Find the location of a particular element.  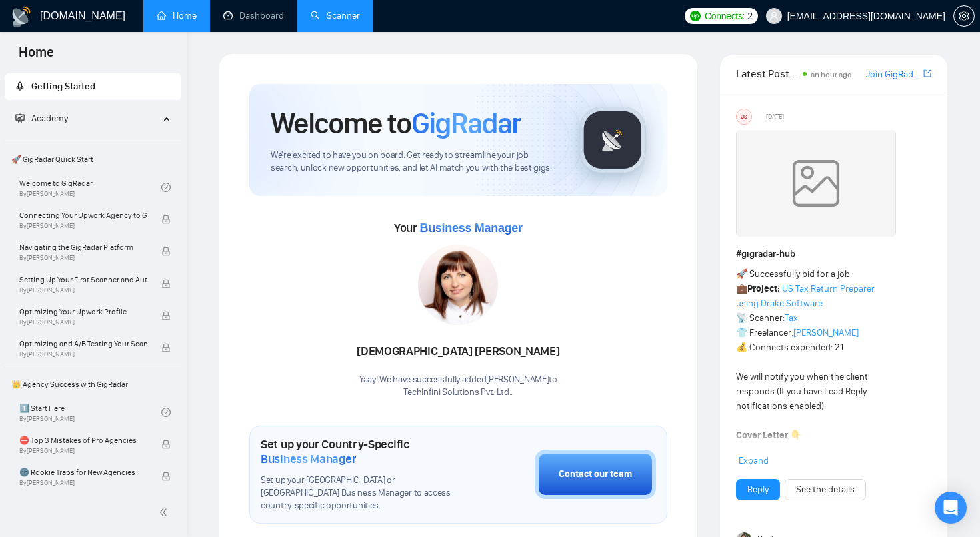

span: user is located at coordinates (774, 16).